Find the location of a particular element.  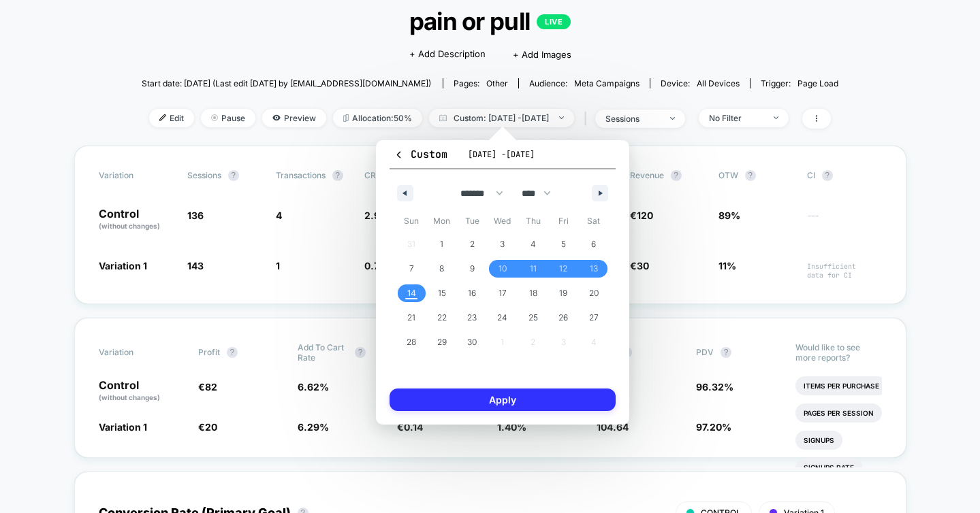

div: sessions is located at coordinates (633, 119).